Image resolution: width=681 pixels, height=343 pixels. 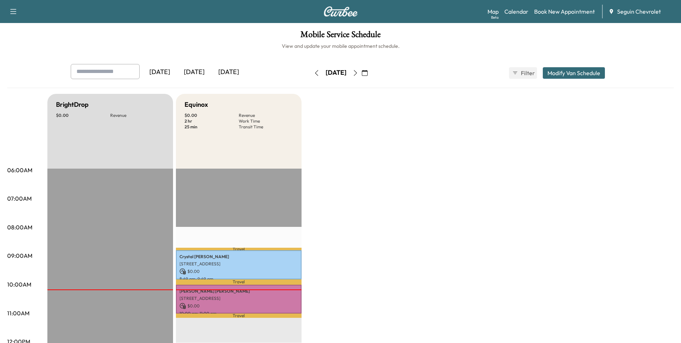 What do you see at coordinates (20, 170) in the screenshot?
I see `p: 06:00AM` at bounding box center [20, 170].